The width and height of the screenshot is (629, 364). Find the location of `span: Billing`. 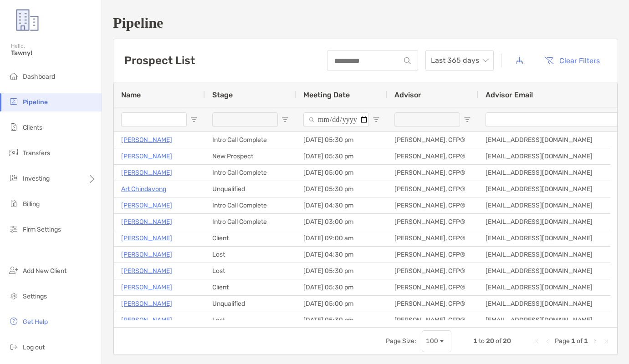

span: Billing is located at coordinates (31, 204).